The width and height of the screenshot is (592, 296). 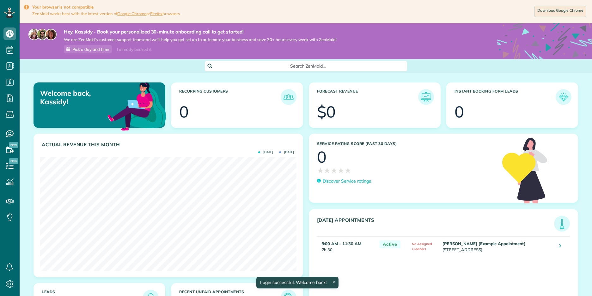 What do you see at coordinates (561, 11) in the screenshot?
I see `a: Download Google Chrome` at bounding box center [561, 11].